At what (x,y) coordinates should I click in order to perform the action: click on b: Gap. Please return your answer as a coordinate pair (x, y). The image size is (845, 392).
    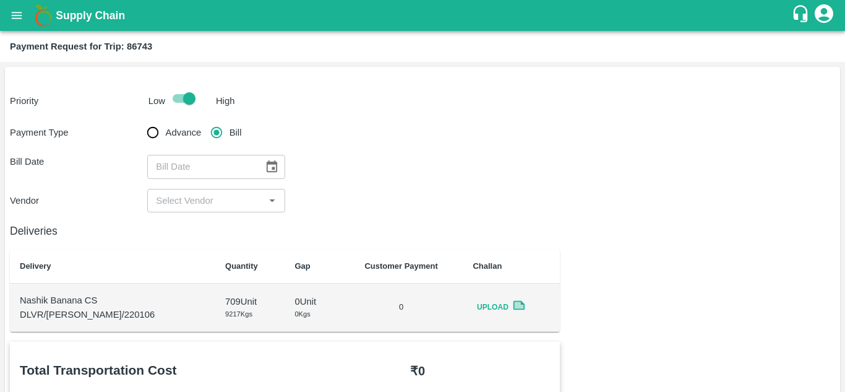
    Looking at the image, I should click on (302, 265).